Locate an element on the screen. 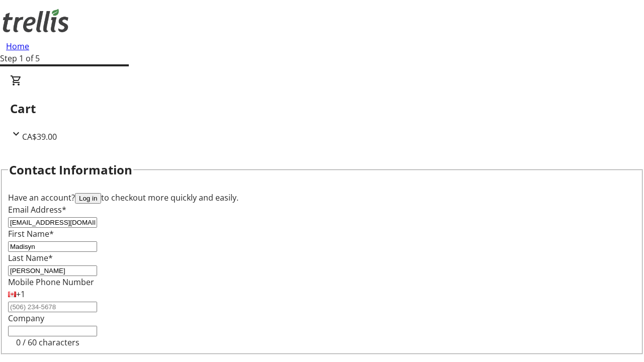 The image size is (644, 362). div: CartCA$39.00 is located at coordinates (322, 109).